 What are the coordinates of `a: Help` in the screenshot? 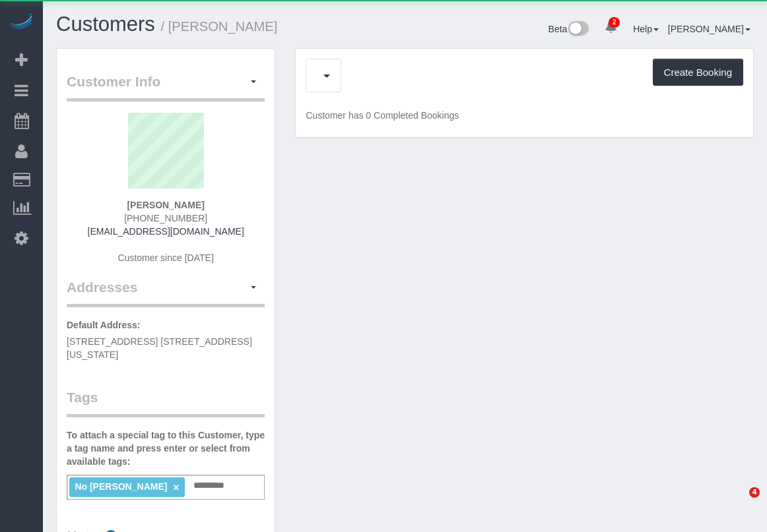 It's located at (645, 29).